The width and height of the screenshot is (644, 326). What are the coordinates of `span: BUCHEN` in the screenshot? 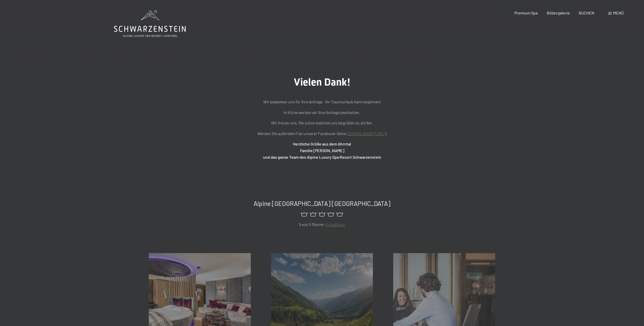 It's located at (587, 12).